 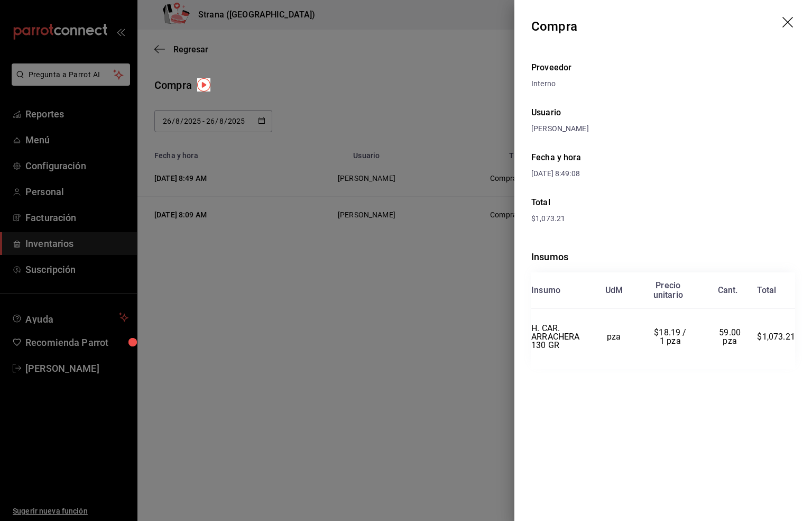 I want to click on div: Insumo, so click(x=545, y=290).